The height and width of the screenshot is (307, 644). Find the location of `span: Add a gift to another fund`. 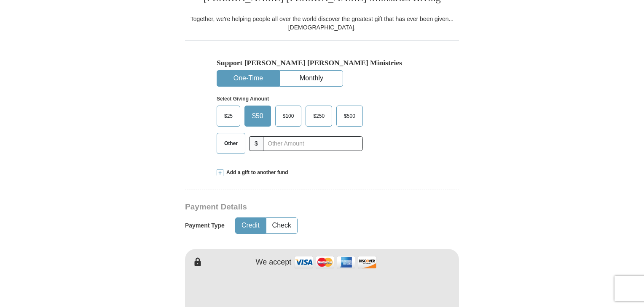

span: Add a gift to another fund is located at coordinates (256, 172).